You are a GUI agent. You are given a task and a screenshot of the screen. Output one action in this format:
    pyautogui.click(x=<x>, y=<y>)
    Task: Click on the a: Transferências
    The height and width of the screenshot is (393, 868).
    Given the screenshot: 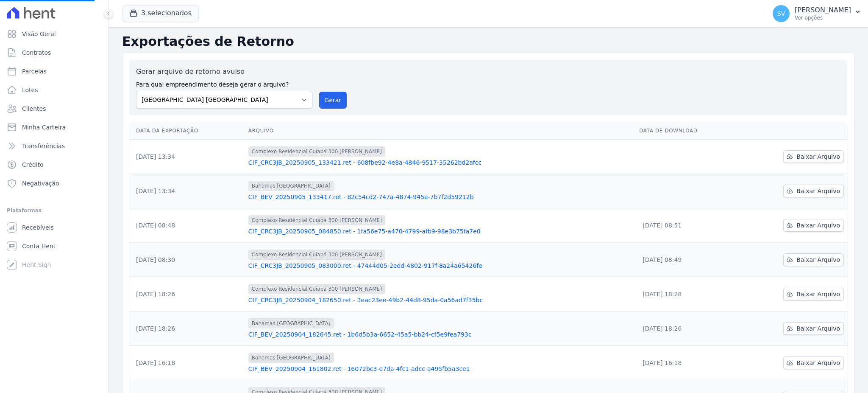 What is the action you would take?
    pyautogui.click(x=53, y=146)
    